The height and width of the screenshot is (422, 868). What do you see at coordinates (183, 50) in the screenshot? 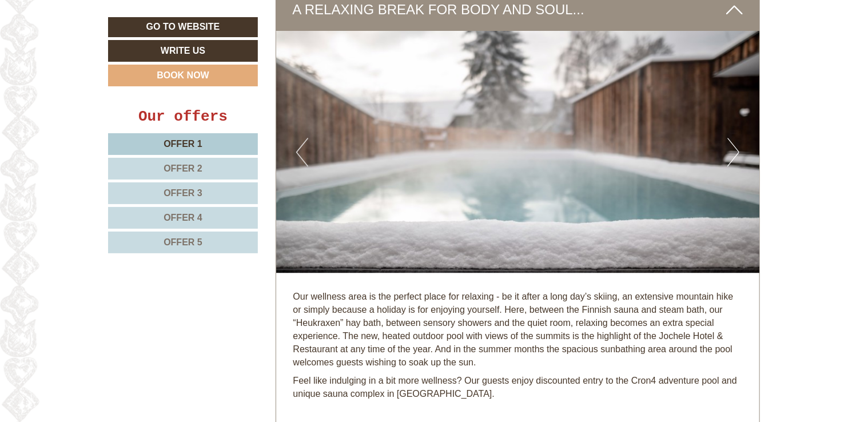
I see `a: Write us` at bounding box center [183, 50].